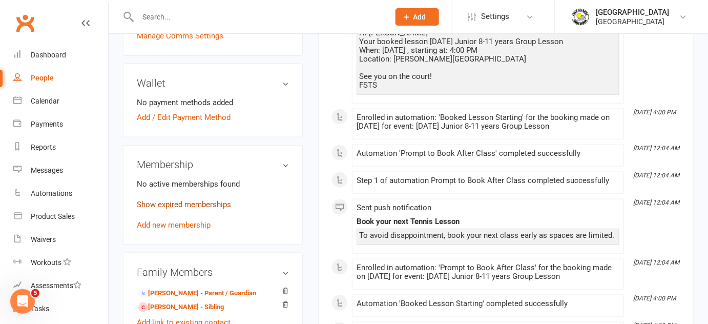  What do you see at coordinates (53, 216) in the screenshot?
I see `div: Product Sales` at bounding box center [53, 216].